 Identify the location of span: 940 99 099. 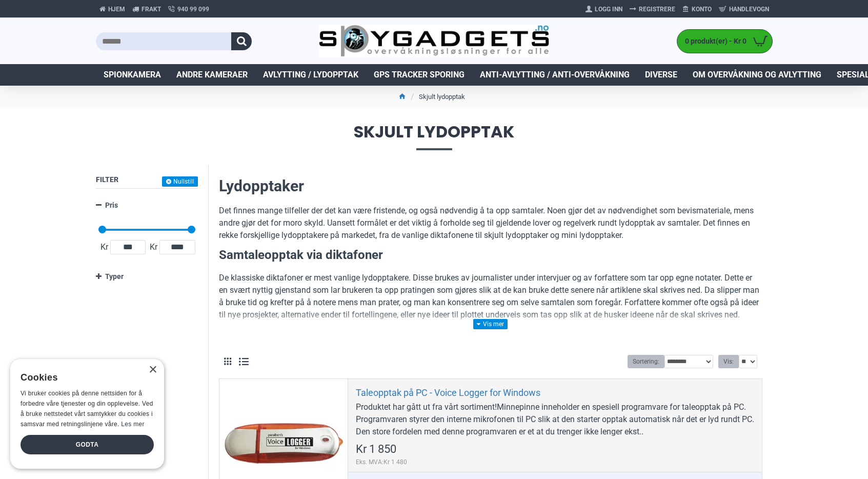
(193, 9).